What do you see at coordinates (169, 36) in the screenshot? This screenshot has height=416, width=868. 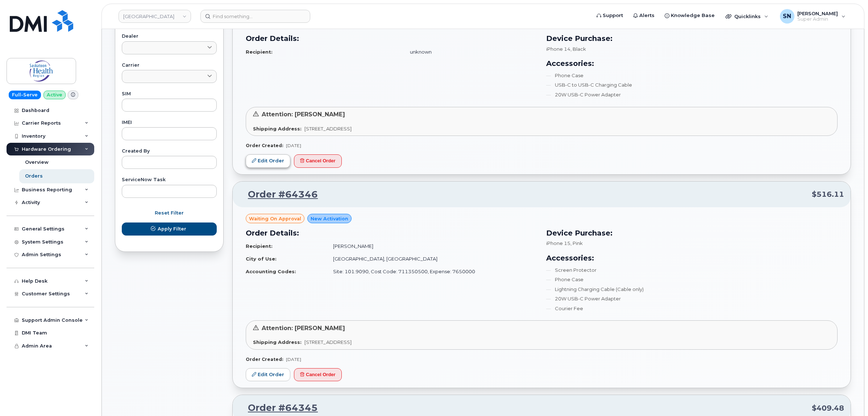 I see `label: Dealer` at bounding box center [169, 36].